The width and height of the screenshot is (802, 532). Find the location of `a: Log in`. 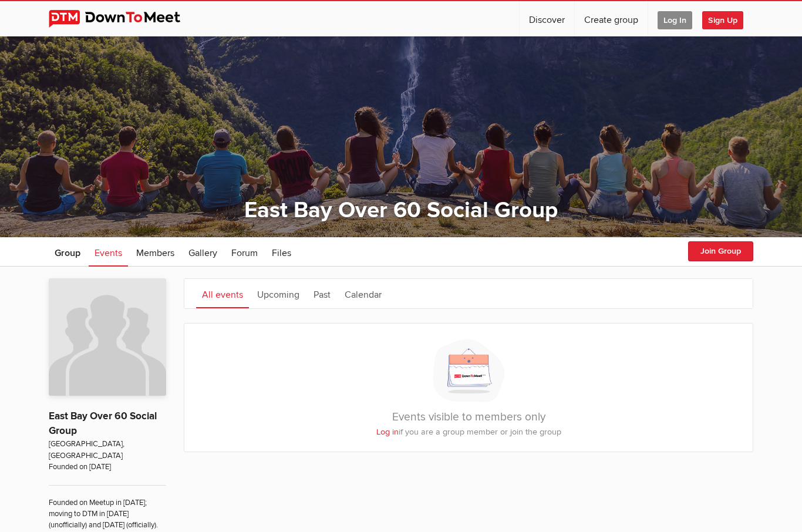

a: Log in is located at coordinates (387, 431).